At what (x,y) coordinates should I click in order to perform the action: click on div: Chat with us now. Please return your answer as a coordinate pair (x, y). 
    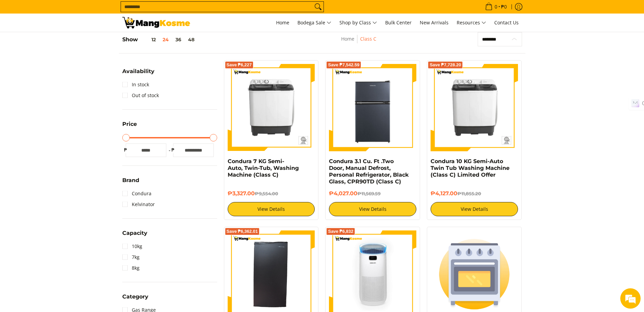
    Looking at the image, I should click on (75, 42).